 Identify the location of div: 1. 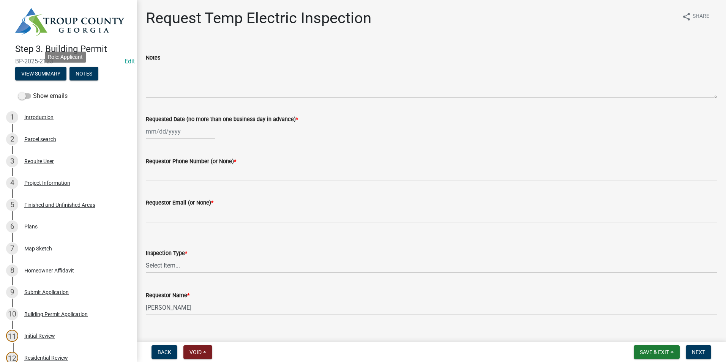
(12, 117).